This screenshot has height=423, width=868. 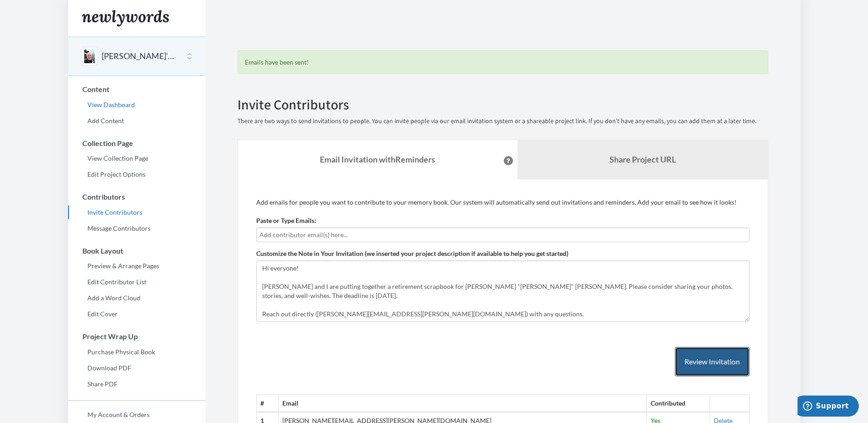 I want to click on p: Add emails for people you want to contribute to your memory book. Our system will automatically s..., so click(x=503, y=202).